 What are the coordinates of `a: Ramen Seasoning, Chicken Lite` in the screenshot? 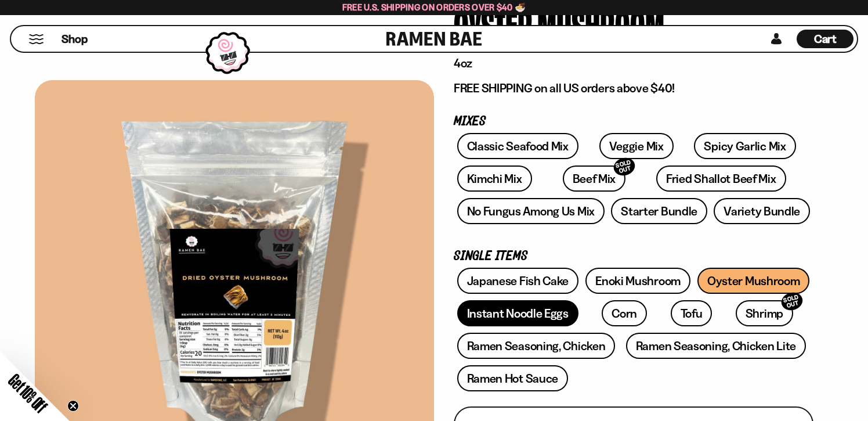 It's located at (716, 346).